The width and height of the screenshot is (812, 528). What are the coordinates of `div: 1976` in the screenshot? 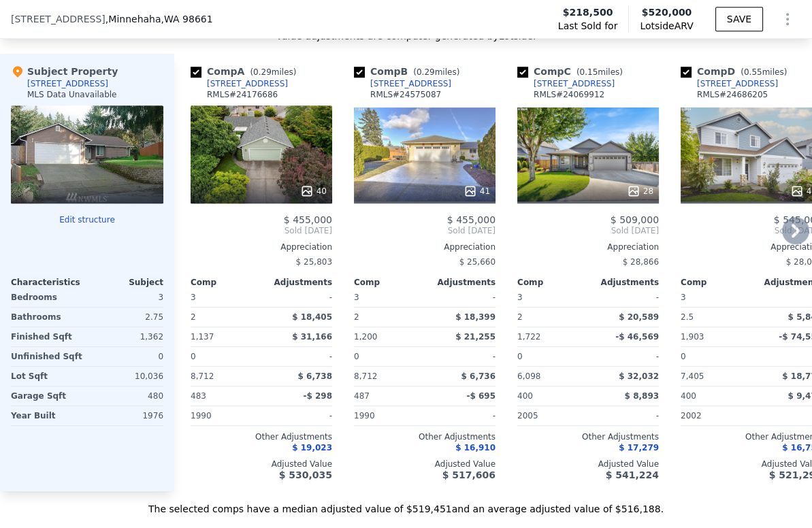 It's located at (126, 416).